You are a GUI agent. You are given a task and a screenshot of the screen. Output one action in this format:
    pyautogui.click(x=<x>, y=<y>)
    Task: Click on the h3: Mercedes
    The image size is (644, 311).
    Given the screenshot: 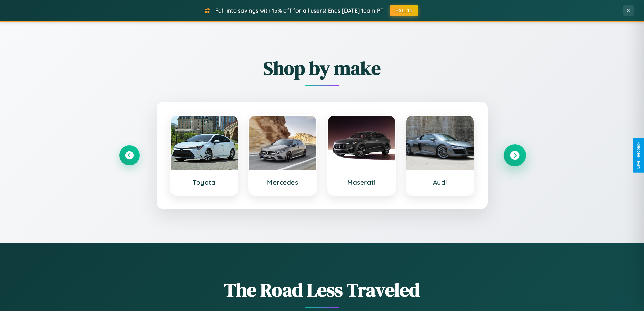 What is the action you would take?
    pyautogui.click(x=283, y=182)
    